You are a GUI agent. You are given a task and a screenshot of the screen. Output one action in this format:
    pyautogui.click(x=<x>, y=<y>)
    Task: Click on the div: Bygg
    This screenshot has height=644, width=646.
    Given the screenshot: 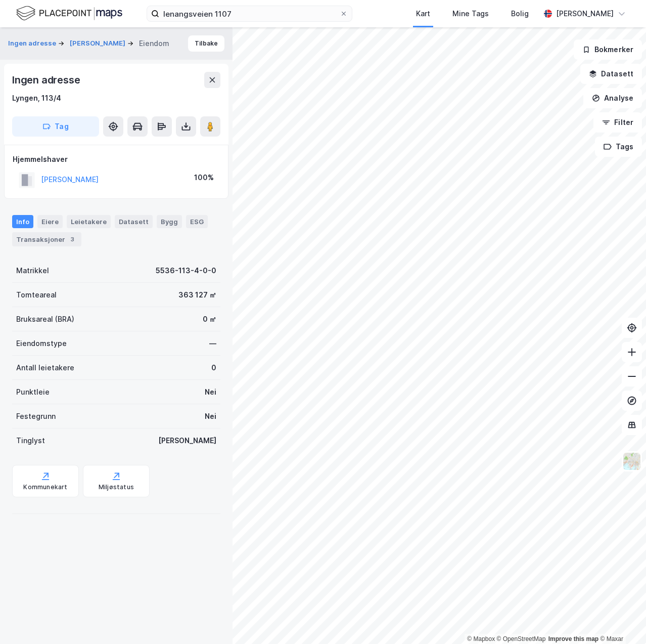 What is the action you would take?
    pyautogui.click(x=169, y=221)
    